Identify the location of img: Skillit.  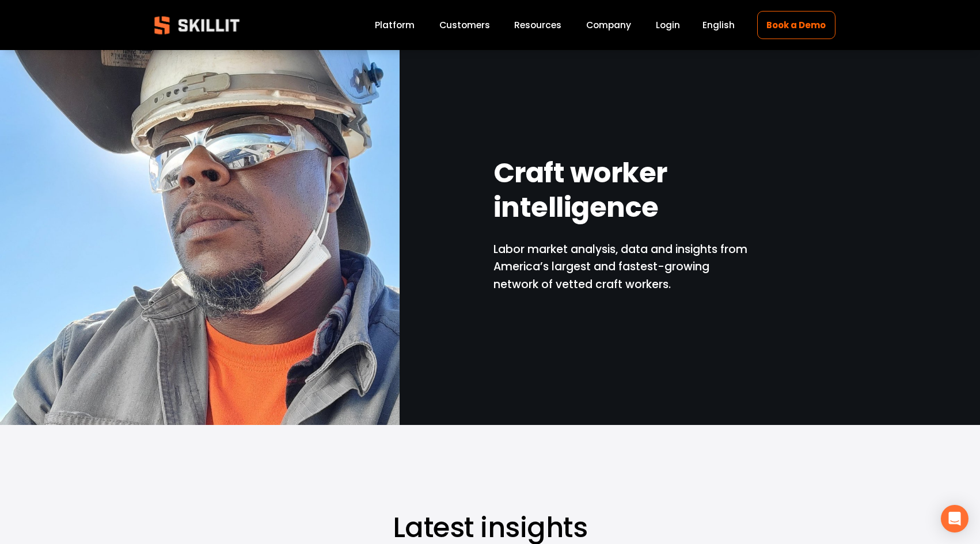
(197, 25).